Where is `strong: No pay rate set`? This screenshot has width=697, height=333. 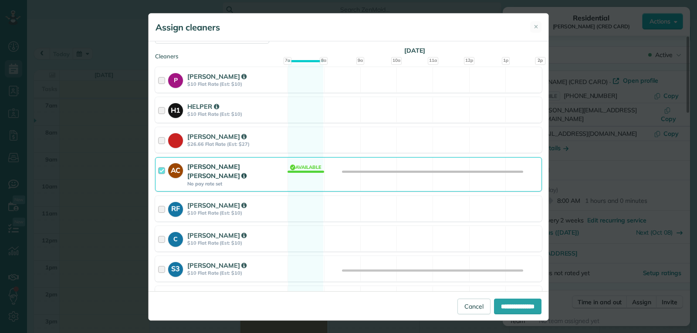 strong: No pay rate set is located at coordinates (236, 184).